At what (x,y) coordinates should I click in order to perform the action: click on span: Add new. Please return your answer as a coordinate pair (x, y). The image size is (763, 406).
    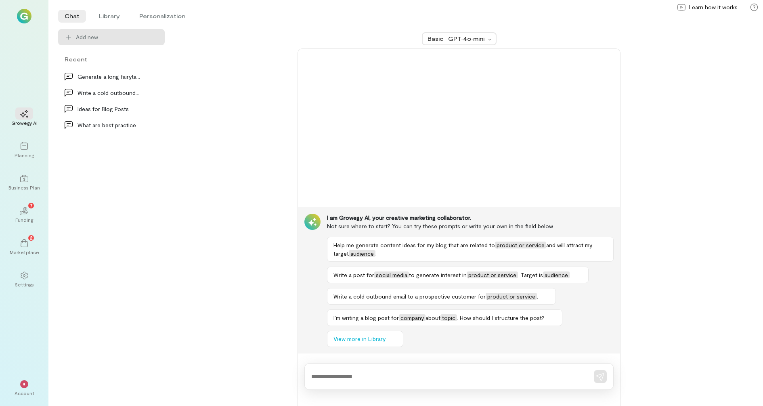
    Looking at the image, I should click on (87, 37).